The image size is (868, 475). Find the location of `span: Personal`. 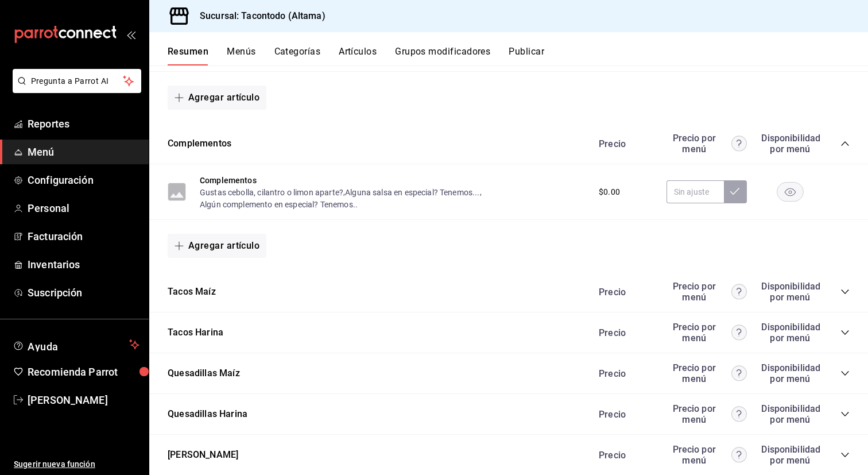

span: Personal is located at coordinates (83, 208).